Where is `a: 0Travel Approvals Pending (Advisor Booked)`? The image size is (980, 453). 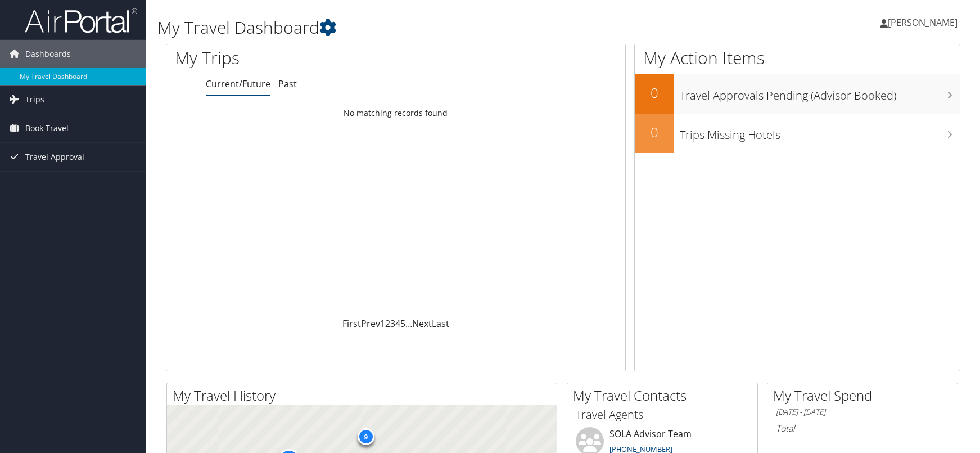 a: 0Travel Approvals Pending (Advisor Booked) is located at coordinates (797, 94).